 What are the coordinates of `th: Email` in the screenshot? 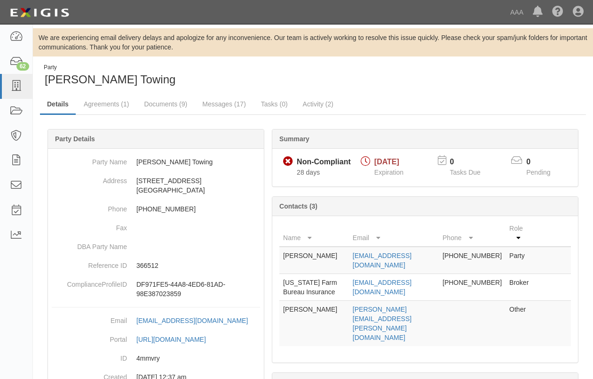 It's located at (394, 233).